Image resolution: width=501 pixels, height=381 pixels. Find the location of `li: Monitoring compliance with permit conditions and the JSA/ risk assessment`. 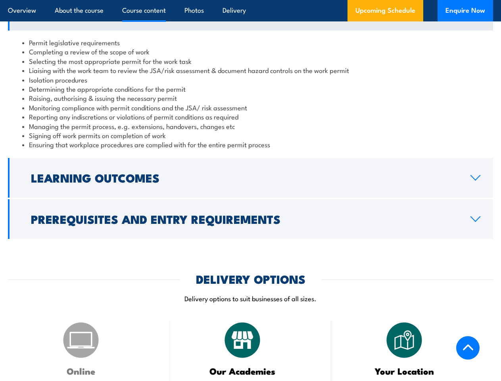

li: Monitoring compliance with permit conditions and the JSA/ risk assessment is located at coordinates (250, 107).